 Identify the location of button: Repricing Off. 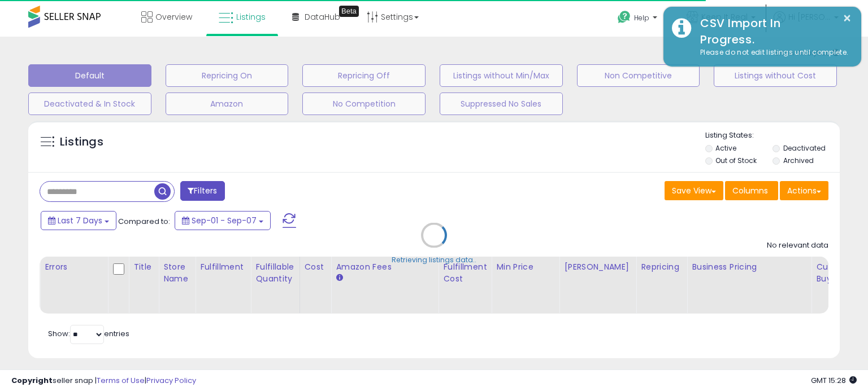
(364, 76).